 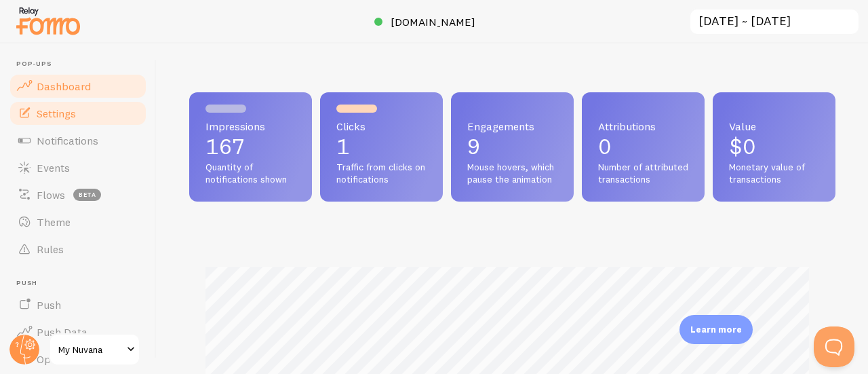 What do you see at coordinates (251, 126) in the screenshot?
I see `span: Impressions` at bounding box center [251, 126].